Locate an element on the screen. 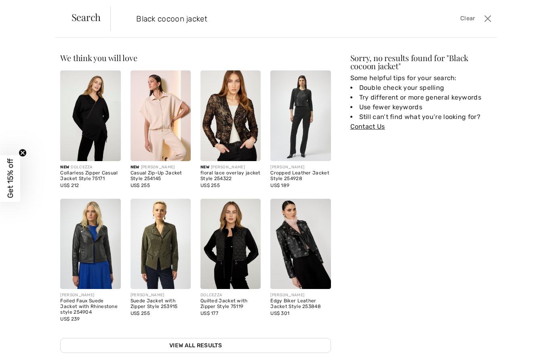 Image resolution: width=552 pixels, height=357 pixels. div: Some helpful tips for your search: is located at coordinates (421, 102).